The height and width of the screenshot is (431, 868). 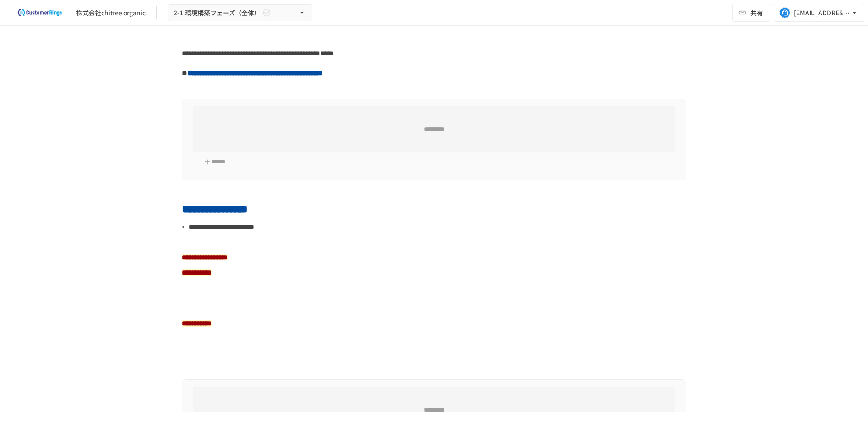 I want to click on img: 2eEvPB0nRDFhy0583kMjGN2Zv6C2P7ZKCFl8C3CzR0M, so click(x=40, y=12).